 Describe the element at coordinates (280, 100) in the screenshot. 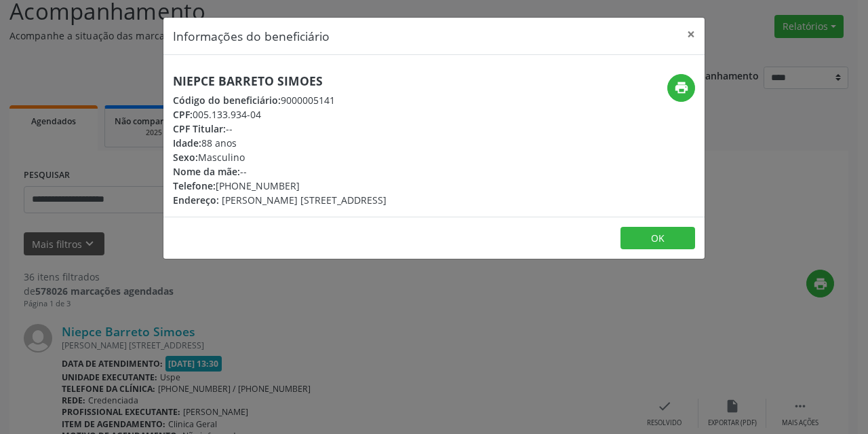

I see `div: 9000005141` at that location.